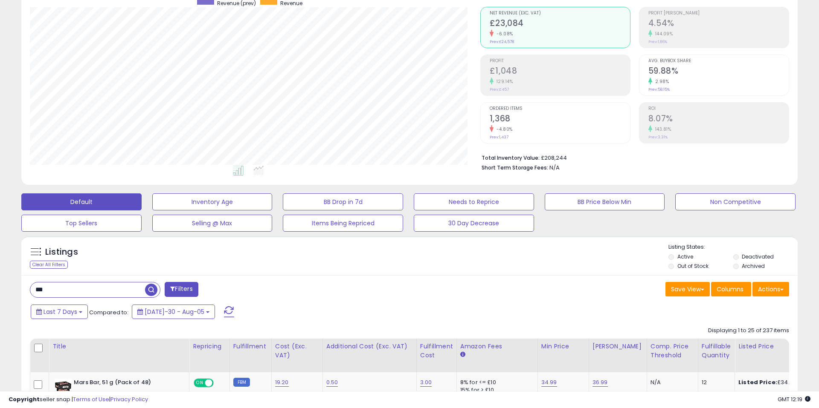 The height and width of the screenshot is (408, 819). Describe the element at coordinates (549, 383) in the screenshot. I see `a: 34.99` at that location.